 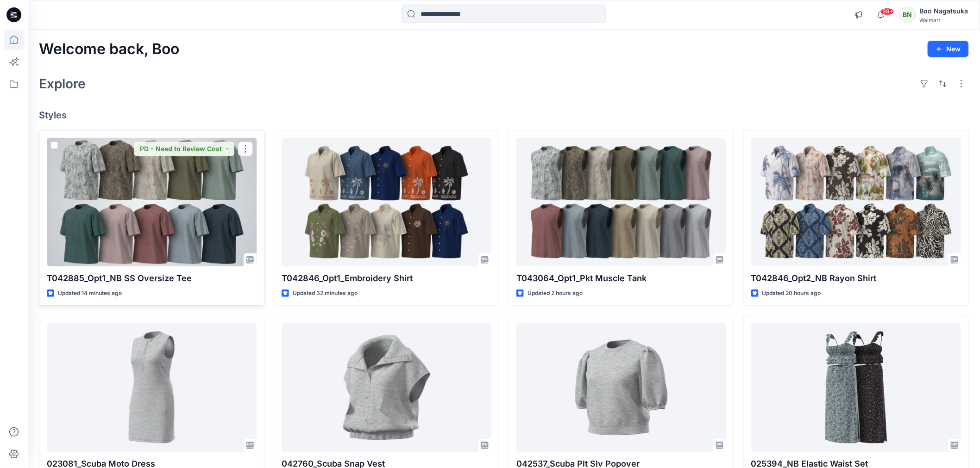 What do you see at coordinates (944, 11) in the screenshot?
I see `div: Boo Nagatsuka` at bounding box center [944, 11].